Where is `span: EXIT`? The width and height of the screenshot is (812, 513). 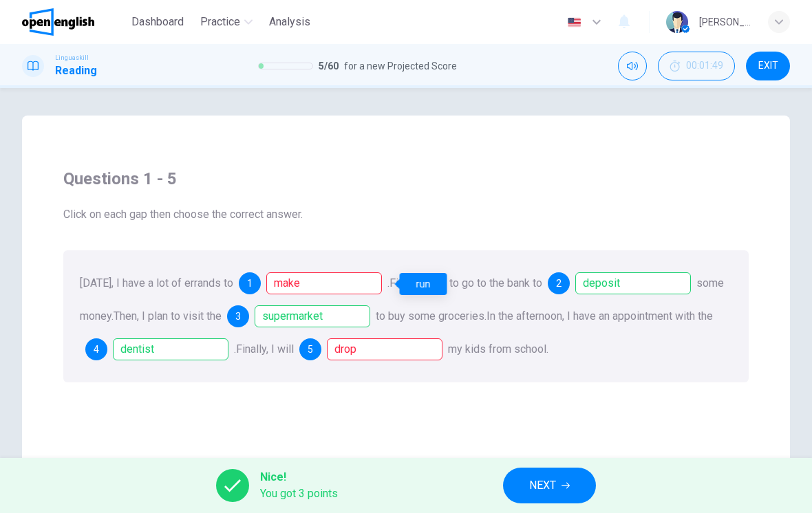 span: EXIT is located at coordinates (768, 66).